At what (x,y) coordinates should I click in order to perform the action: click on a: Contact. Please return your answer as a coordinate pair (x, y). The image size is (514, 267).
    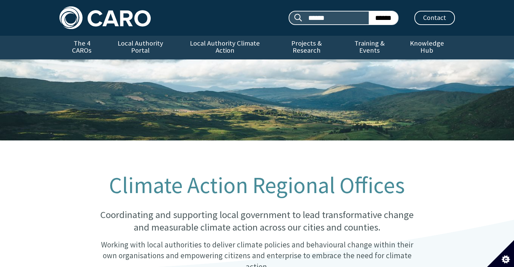
    Looking at the image, I should click on (434, 18).